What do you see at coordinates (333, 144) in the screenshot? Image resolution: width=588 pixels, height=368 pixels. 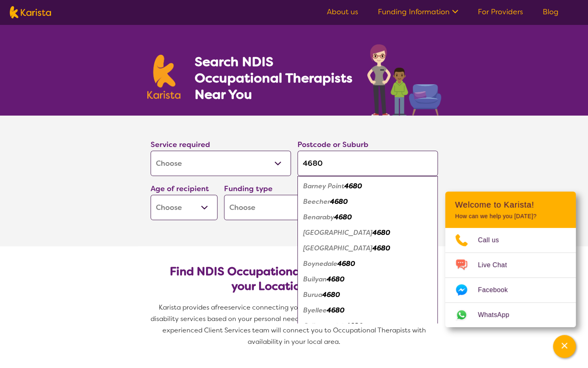 I see `label: Postcode or Suburb` at bounding box center [333, 144].